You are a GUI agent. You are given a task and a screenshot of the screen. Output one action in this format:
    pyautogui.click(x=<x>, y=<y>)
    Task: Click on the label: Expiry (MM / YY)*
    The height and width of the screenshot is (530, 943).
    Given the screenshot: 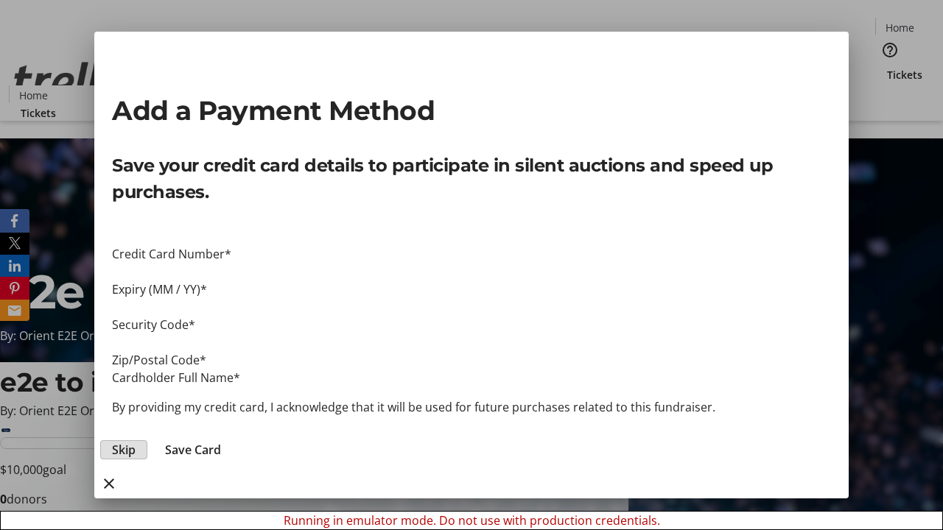 What is the action you would take?
    pyautogui.click(x=159, y=290)
    